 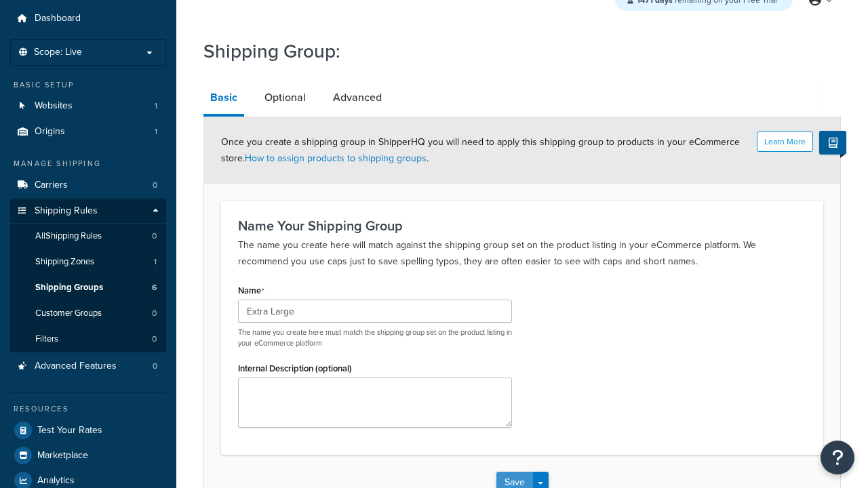 What do you see at coordinates (76, 366) in the screenshot?
I see `span: Advanced Features` at bounding box center [76, 366].